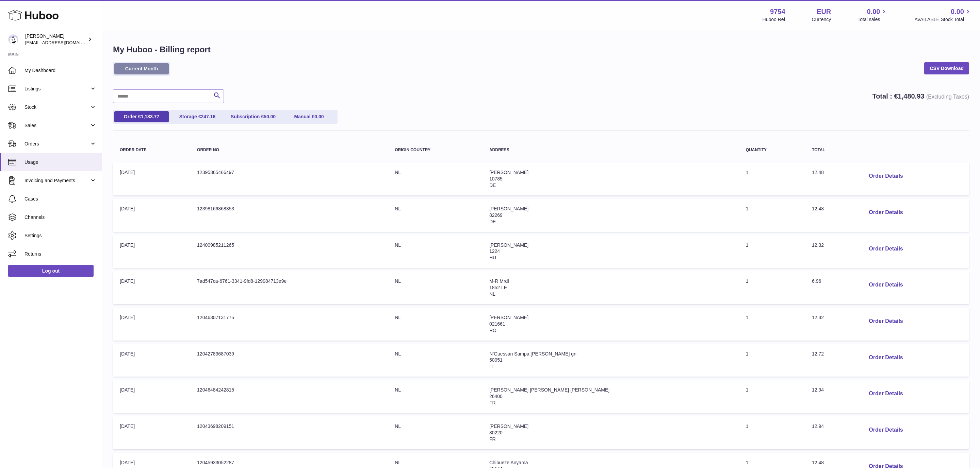 The image size is (980, 468). I want to click on a: Storage €247.16, so click(197, 116).